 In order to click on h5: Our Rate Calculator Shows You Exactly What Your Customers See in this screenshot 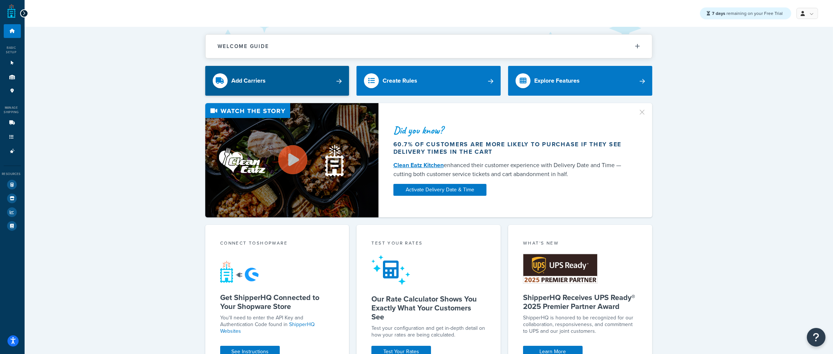, I will do `click(428, 308)`.